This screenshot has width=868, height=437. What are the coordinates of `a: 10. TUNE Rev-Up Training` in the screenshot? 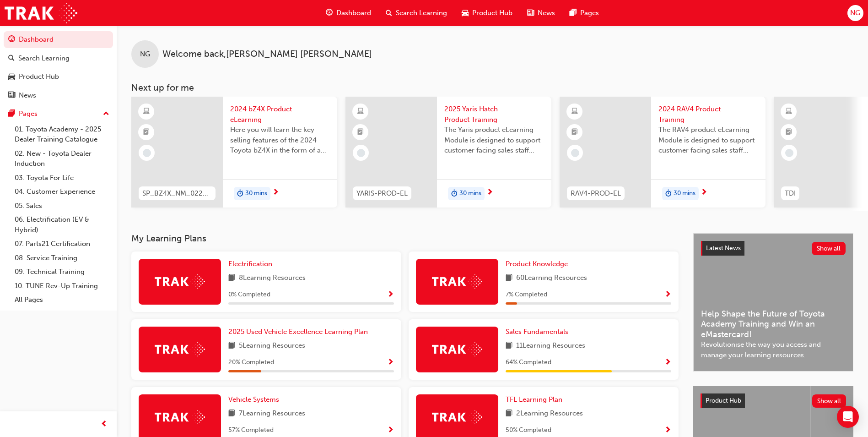 It's located at (62, 286).